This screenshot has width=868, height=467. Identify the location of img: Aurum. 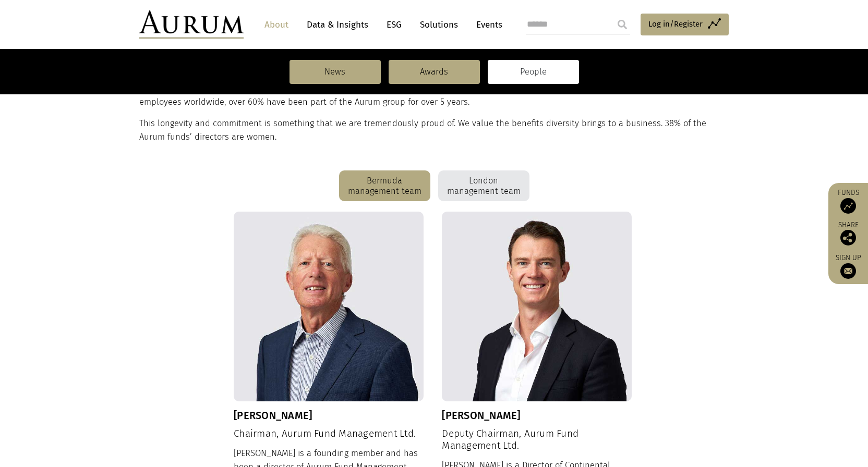
(192, 25).